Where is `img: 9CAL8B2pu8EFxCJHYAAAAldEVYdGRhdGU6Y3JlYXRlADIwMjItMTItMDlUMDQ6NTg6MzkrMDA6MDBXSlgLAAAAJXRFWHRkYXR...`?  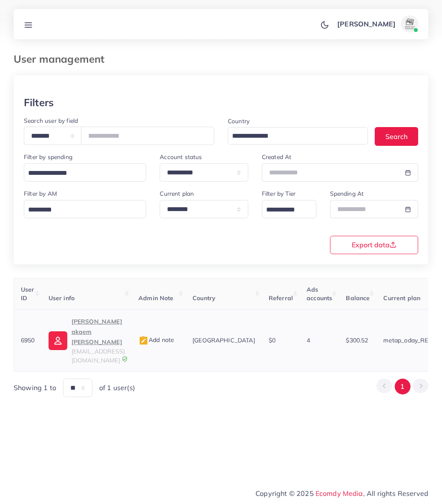 img: 9CAL8B2pu8EFxCJHYAAAAldEVYdGRhdGU6Y3JlYXRlADIwMjItMTItMDlUMDQ6NTg6MzkrMDA6MDBXSlgLAAAAJXRFWHRkYXR... is located at coordinates (125, 359).